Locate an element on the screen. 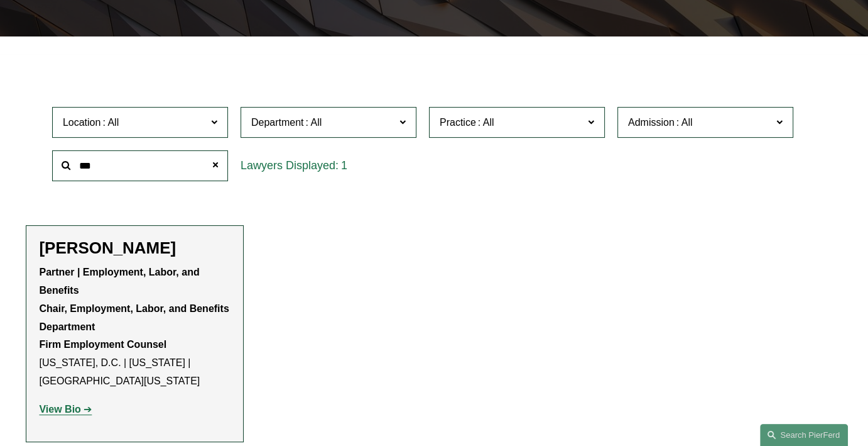 This screenshot has height=446, width=868. a: Search this site is located at coordinates (804, 435).